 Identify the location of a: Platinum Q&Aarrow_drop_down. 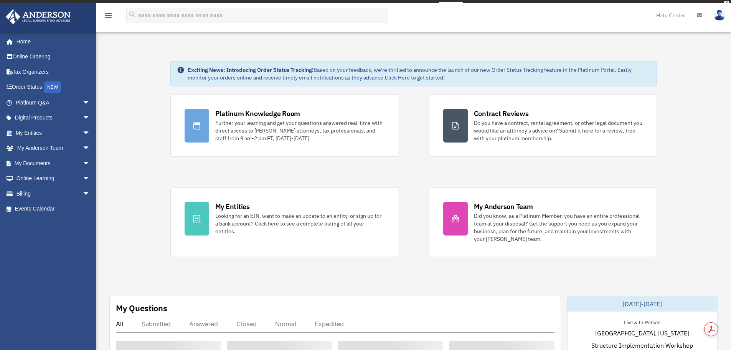
(53, 102).